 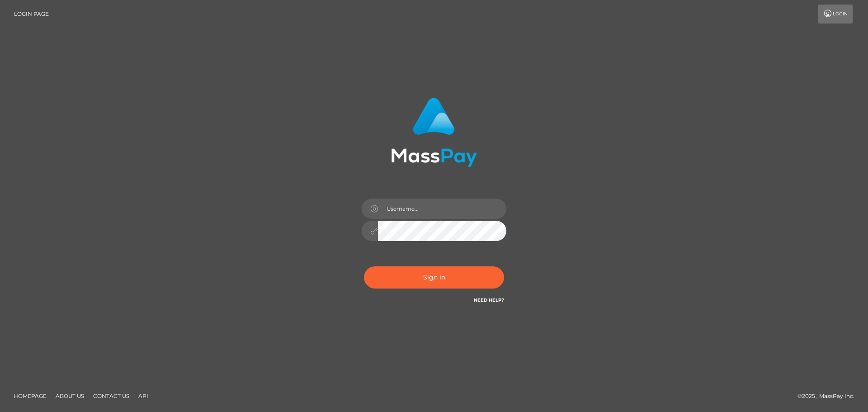 What do you see at coordinates (442, 208) in the screenshot?
I see `input: Username...` at bounding box center [442, 208].